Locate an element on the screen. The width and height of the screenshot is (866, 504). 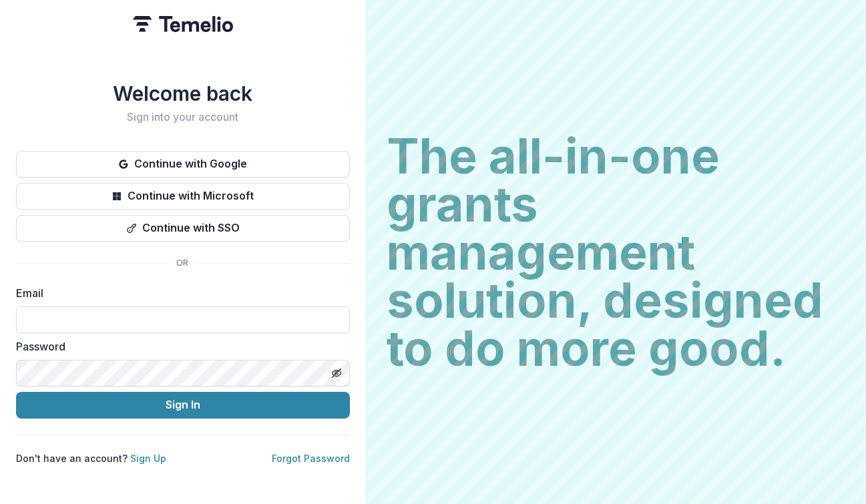
button: Sign In is located at coordinates (183, 405).